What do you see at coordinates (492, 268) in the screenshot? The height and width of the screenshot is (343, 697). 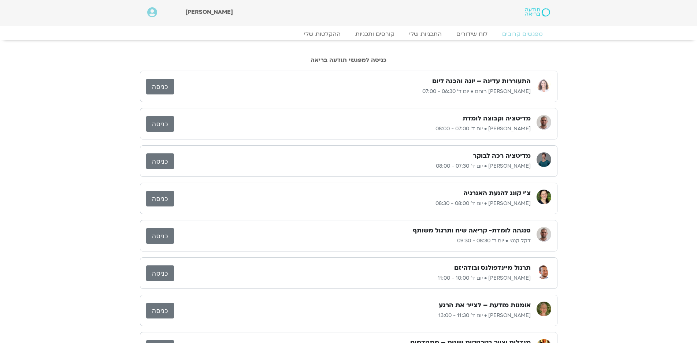 I see `h3: תרגול מיינדפולנס ובודהיזם` at bounding box center [492, 268].